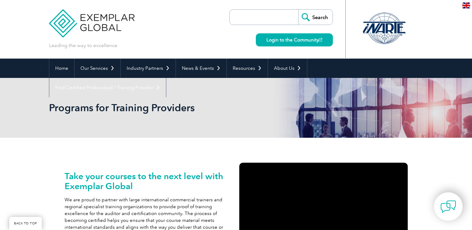 The width and height of the screenshot is (472, 230). Describe the element at coordinates (287, 68) in the screenshot. I see `a: About Us` at that location.